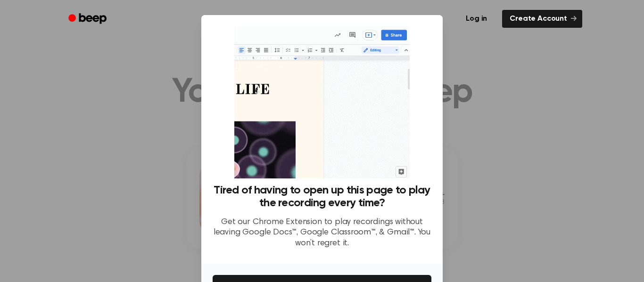 The image size is (644, 282). I want to click on a: Log in, so click(476, 19).